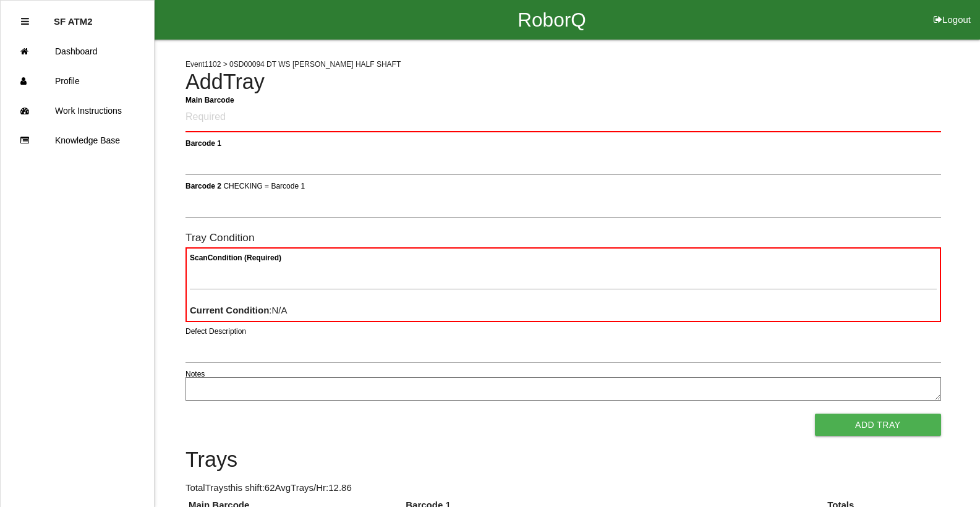 The height and width of the screenshot is (507, 980). I want to click on p: Total Trays this shift: 62 Avg Trays /Hr: 12.86, so click(564, 487).